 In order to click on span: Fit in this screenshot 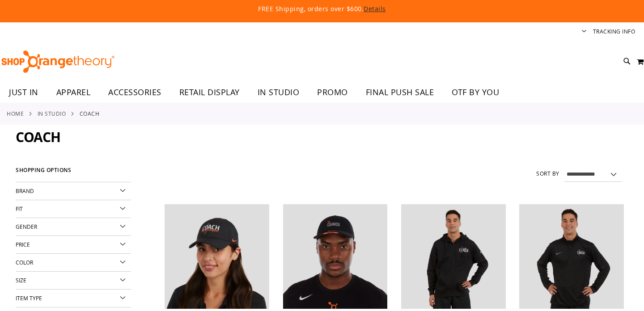, I will do `click(20, 208)`.